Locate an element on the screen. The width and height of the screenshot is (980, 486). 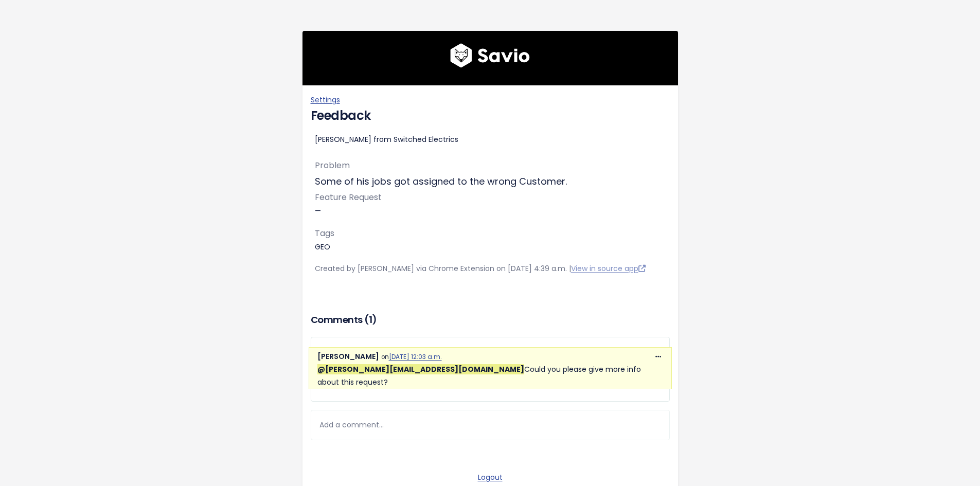
a: Settings is located at coordinates (325, 99).